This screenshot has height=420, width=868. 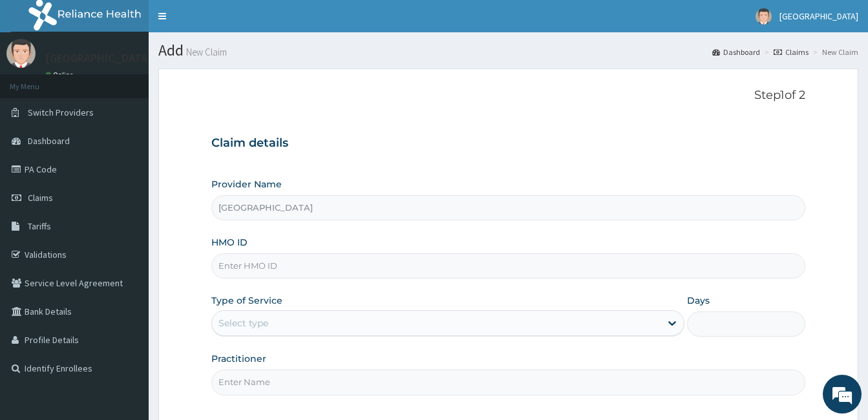 I want to click on h1: Add, so click(x=508, y=50).